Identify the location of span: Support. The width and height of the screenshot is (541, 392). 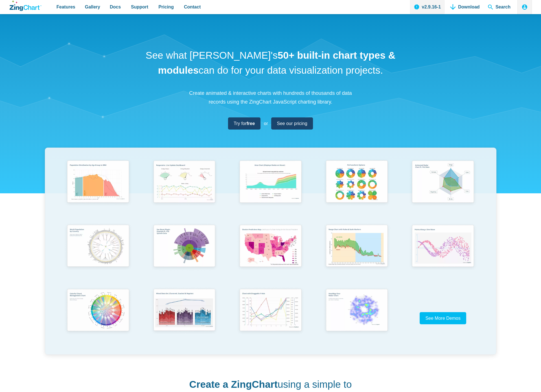
(140, 7).